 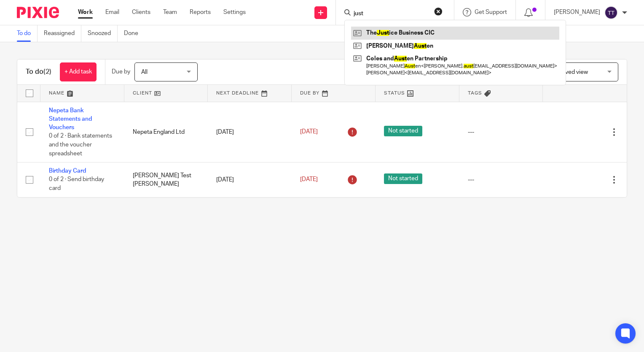 What do you see at coordinates (38, 12) in the screenshot?
I see `img: Pixie` at bounding box center [38, 12].